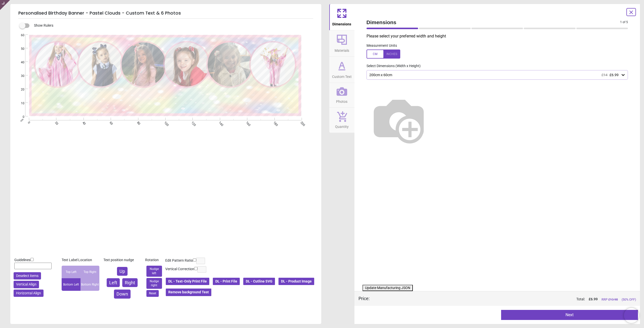 The image size is (644, 328). Describe the element at coordinates (154, 260) in the screenshot. I see `div: Rotation` at that location.